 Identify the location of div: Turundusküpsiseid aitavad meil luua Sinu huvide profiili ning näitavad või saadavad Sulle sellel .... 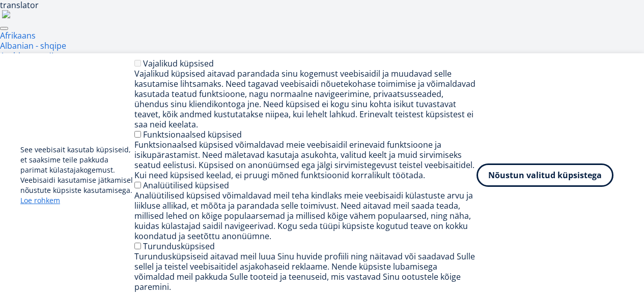
(306, 272).